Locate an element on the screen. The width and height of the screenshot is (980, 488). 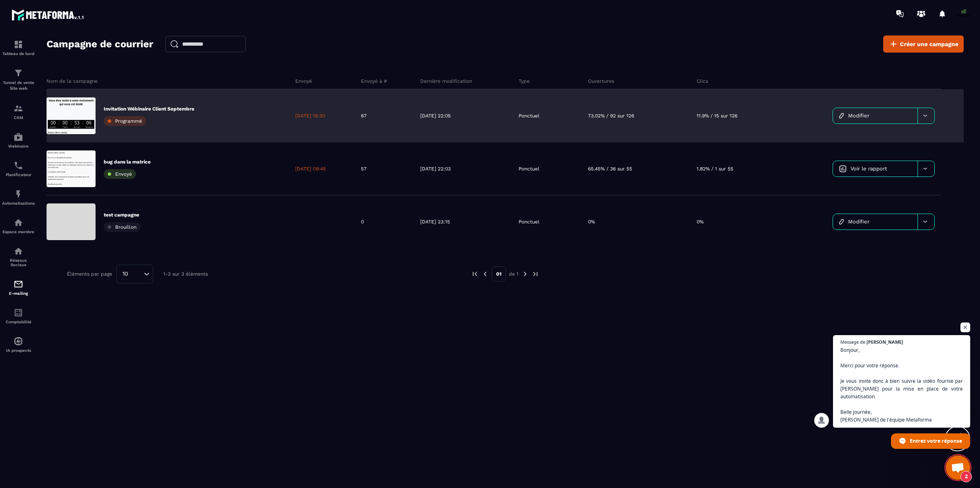
p: Clics is located at coordinates (702, 81).